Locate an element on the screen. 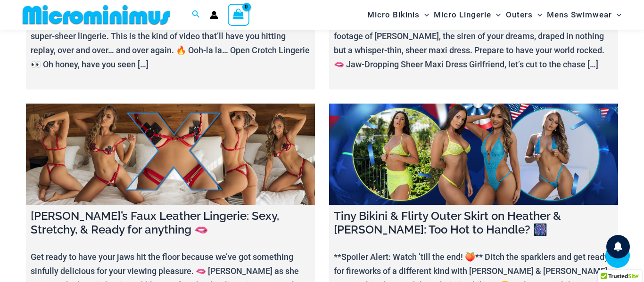  img: MM SHOP LOGO FLAT is located at coordinates (96, 14).